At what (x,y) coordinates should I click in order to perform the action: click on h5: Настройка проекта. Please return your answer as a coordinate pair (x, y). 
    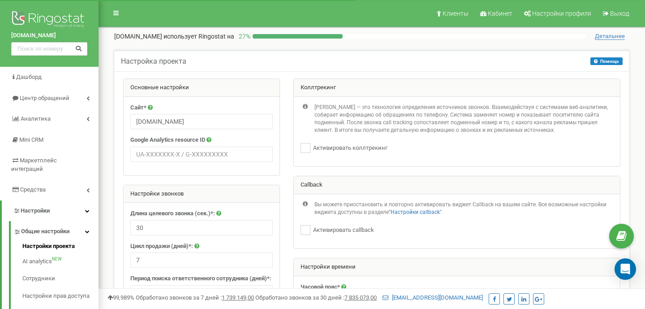
    Looking at the image, I should click on (154, 61).